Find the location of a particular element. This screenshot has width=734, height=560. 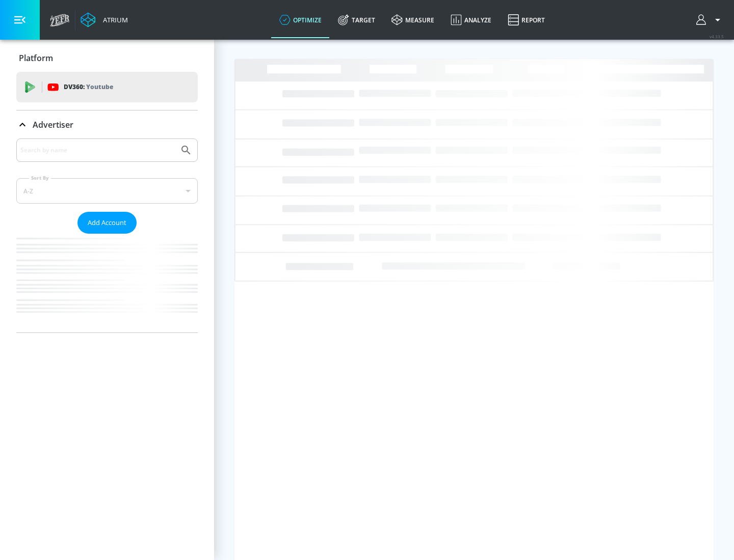

p: Platform is located at coordinates (36, 58).